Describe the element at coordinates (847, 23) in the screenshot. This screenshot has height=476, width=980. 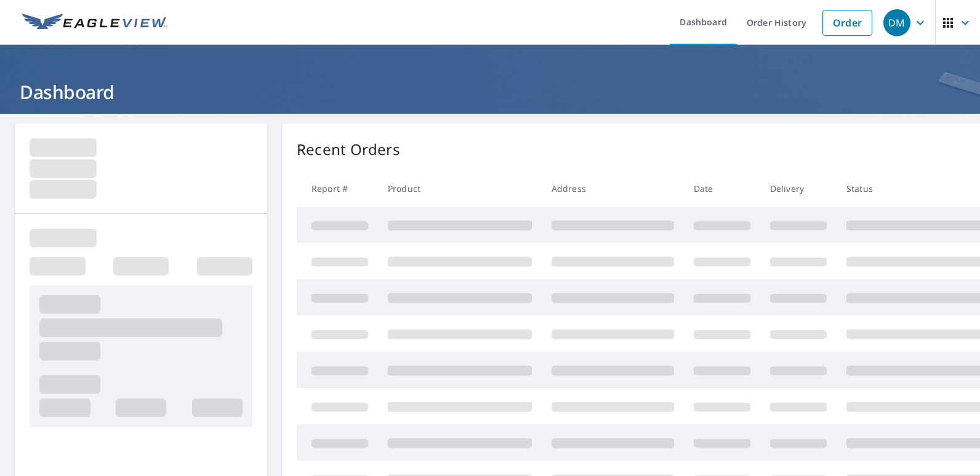
I see `a: Order` at that location.